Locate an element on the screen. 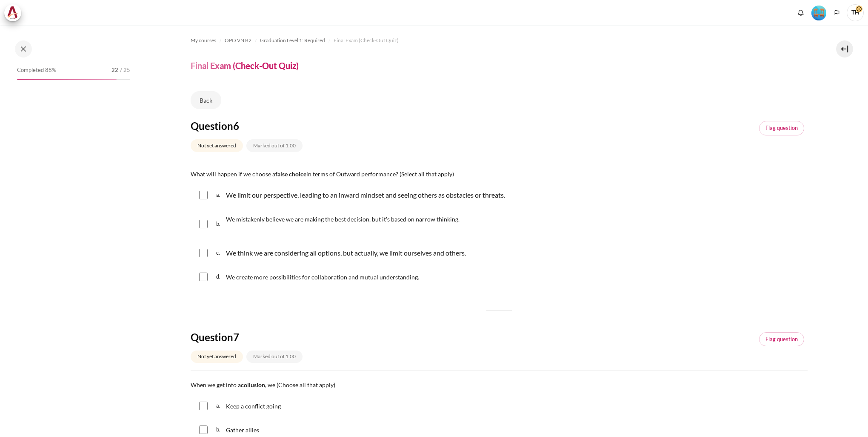 Image resolution: width=868 pixels, height=437 pixels. span: My courses is located at coordinates (203, 40).